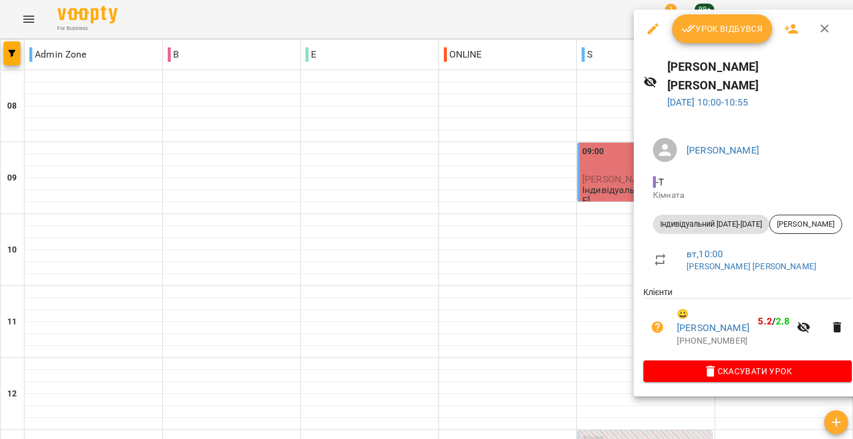 Image resolution: width=853 pixels, height=439 pixels. I want to click on button: Скасувати Урок, so click(748, 371).